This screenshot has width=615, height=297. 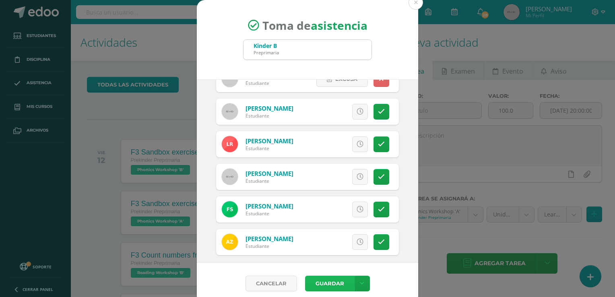 I want to click on img: 421ab6c79961a19b76ebc1528c3ff3e7.png, so click(x=230, y=209).